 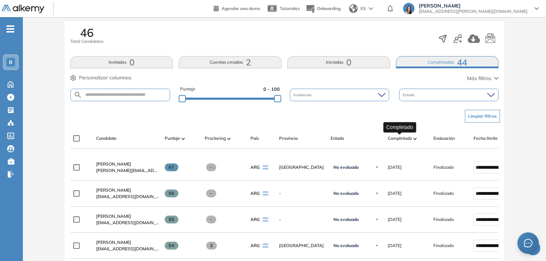 I want to click on span: Onboarding, so click(x=329, y=8).